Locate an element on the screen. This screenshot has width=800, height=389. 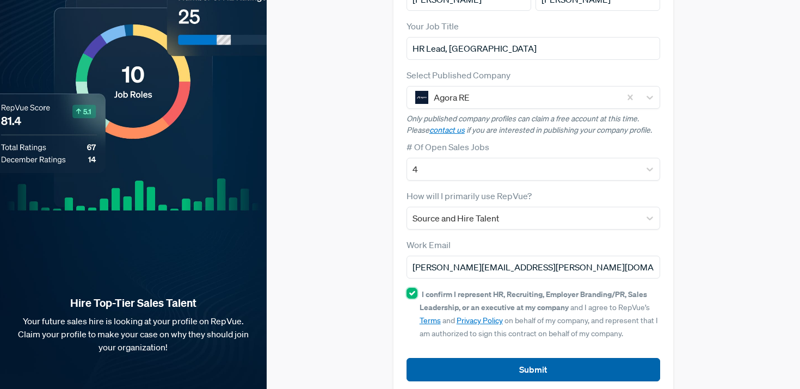
label: Select Published Company is located at coordinates (459, 75).